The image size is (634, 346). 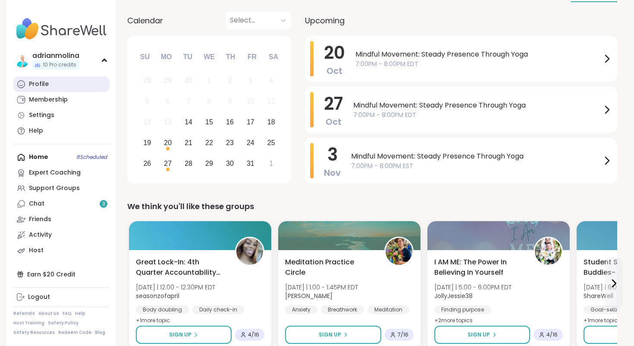 What do you see at coordinates (168, 122) in the screenshot?
I see `div: 13` at bounding box center [168, 122].